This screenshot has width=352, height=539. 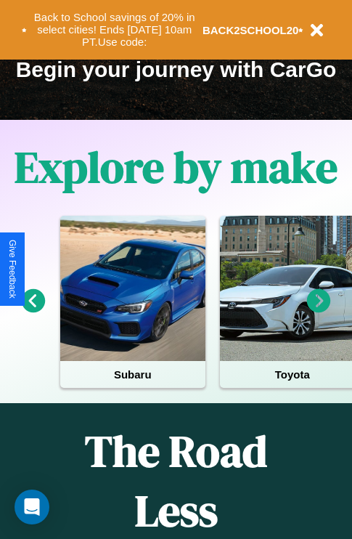 I want to click on div: Open Intercom Messenger, so click(x=32, y=507).